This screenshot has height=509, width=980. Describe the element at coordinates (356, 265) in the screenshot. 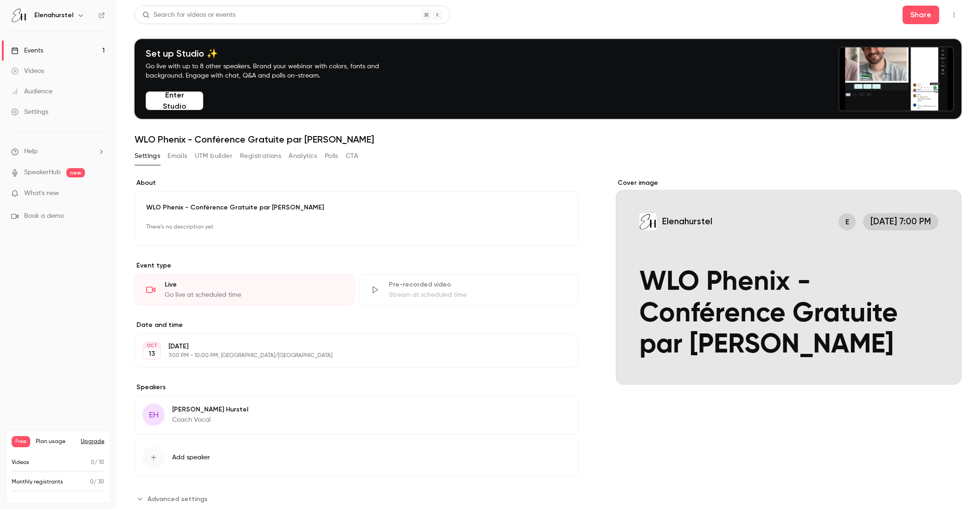

I see `p: Event type` at that location.